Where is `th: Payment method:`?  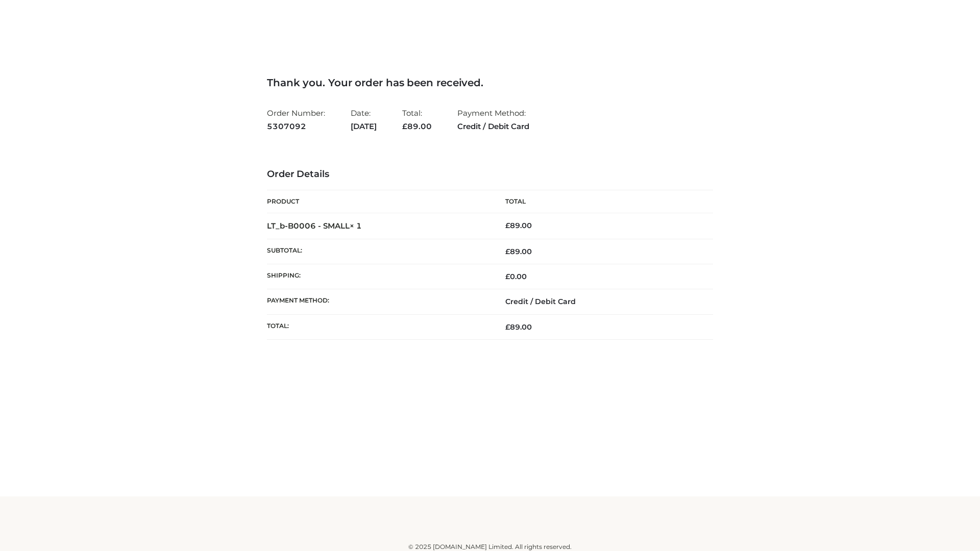
th: Payment method: is located at coordinates (378, 301).